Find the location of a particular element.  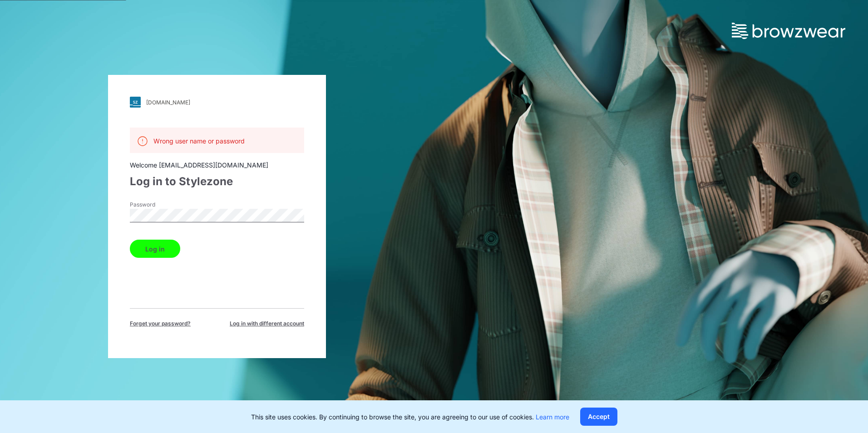

img: svg+xml;base64,PHN2ZyB3aWR0aD0iMjQiIGhlaWdodD0iMjQiIHZpZXdCb3g9IjAgMCAyNCAyNCIgZmlsbD0ibm9uZSIgeG... is located at coordinates (143, 141).